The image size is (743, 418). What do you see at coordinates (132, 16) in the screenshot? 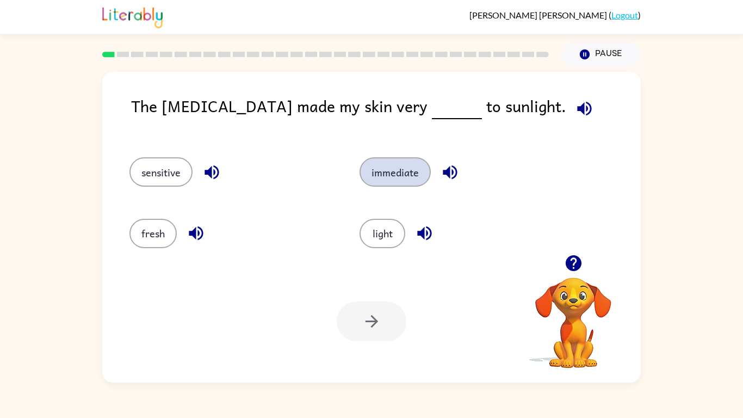
I see `img: Literably` at bounding box center [132, 16].